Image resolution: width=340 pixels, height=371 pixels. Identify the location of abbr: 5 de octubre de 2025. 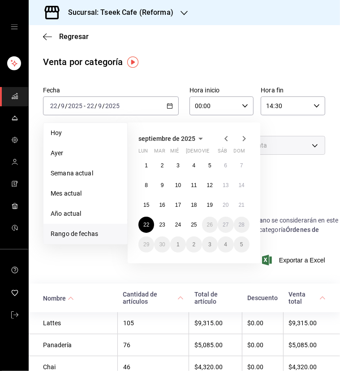
(242, 244).